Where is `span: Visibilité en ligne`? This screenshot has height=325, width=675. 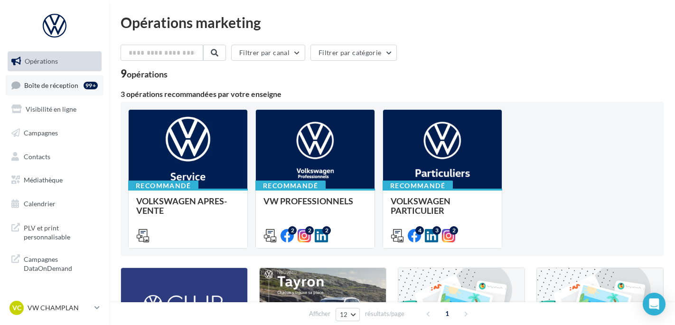
span: Visibilité en ligne is located at coordinates (51, 109).